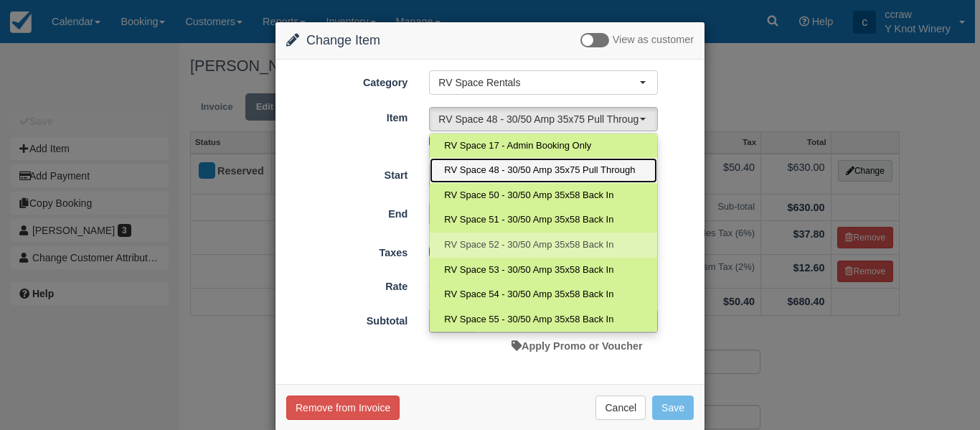  Describe the element at coordinates (528, 320) in the screenshot. I see `span: RV Space 55 - 30/50 Amp 35x58 Back In` at that location.